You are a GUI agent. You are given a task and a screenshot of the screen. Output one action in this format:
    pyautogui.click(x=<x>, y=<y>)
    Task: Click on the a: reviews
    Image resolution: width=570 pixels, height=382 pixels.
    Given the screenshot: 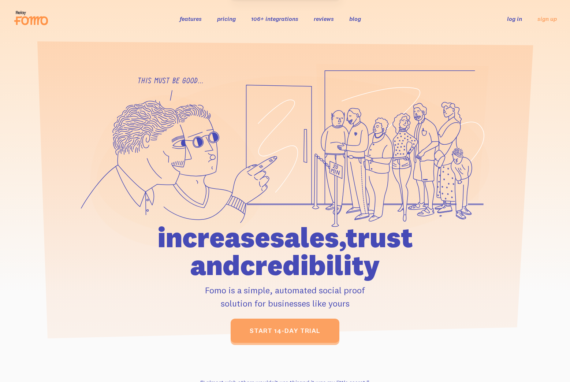 What is the action you would take?
    pyautogui.click(x=324, y=19)
    